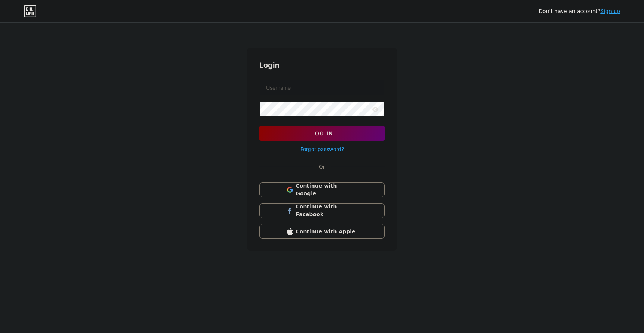 This screenshot has height=333, width=644. Describe the element at coordinates (322, 166) in the screenshot. I see `div: Or` at that location.